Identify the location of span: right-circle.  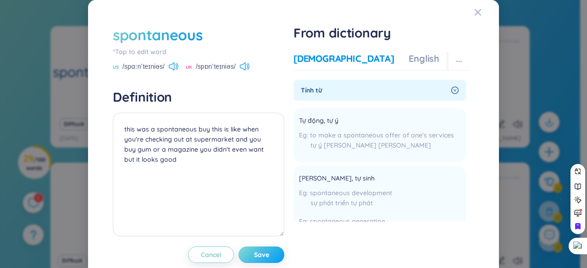
(455, 90).